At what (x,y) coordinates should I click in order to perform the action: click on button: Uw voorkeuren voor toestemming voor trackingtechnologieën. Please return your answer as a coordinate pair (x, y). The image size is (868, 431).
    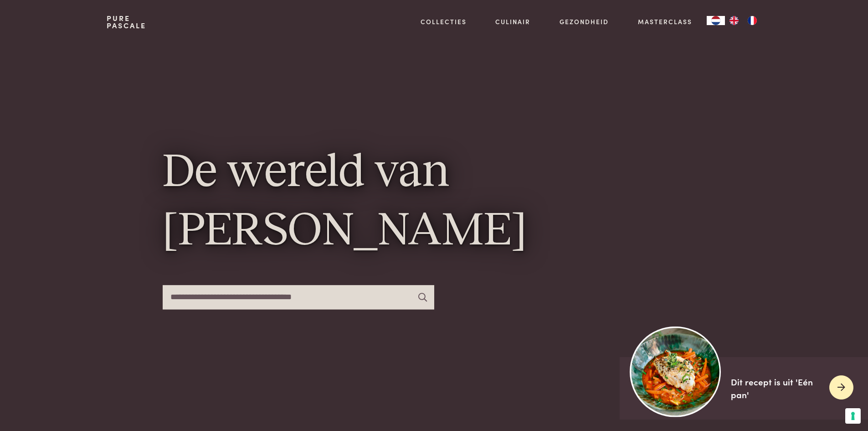
    Looking at the image, I should click on (853, 416).